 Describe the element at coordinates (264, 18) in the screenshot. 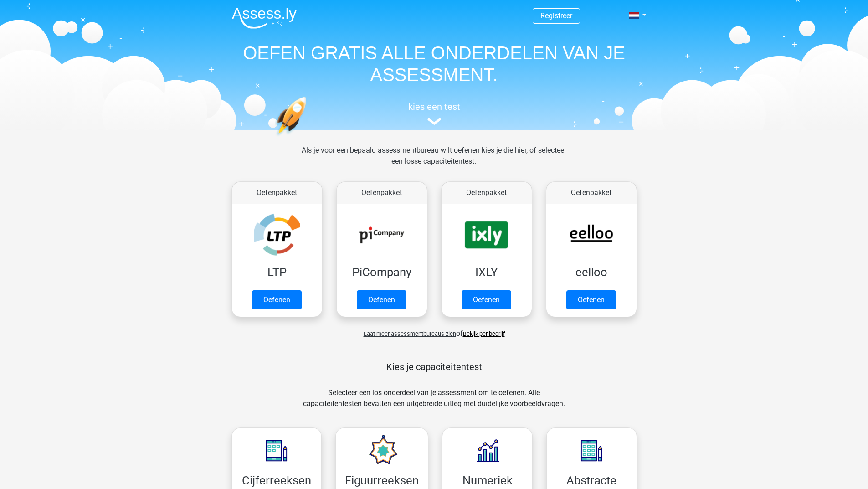

I see `img: Assessly` at that location.